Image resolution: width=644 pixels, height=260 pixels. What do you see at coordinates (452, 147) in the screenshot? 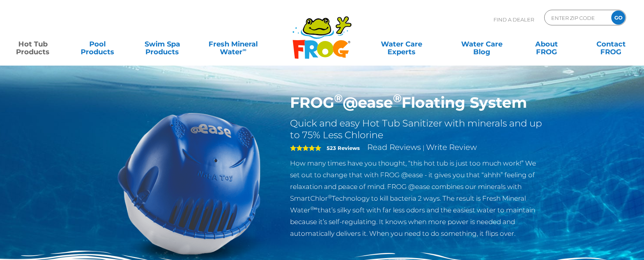
I see `a: Write Review` at bounding box center [452, 147].